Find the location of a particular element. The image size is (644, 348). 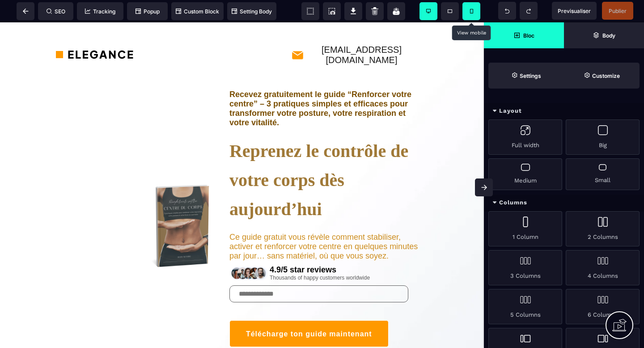

div: Full width is located at coordinates (525, 137).